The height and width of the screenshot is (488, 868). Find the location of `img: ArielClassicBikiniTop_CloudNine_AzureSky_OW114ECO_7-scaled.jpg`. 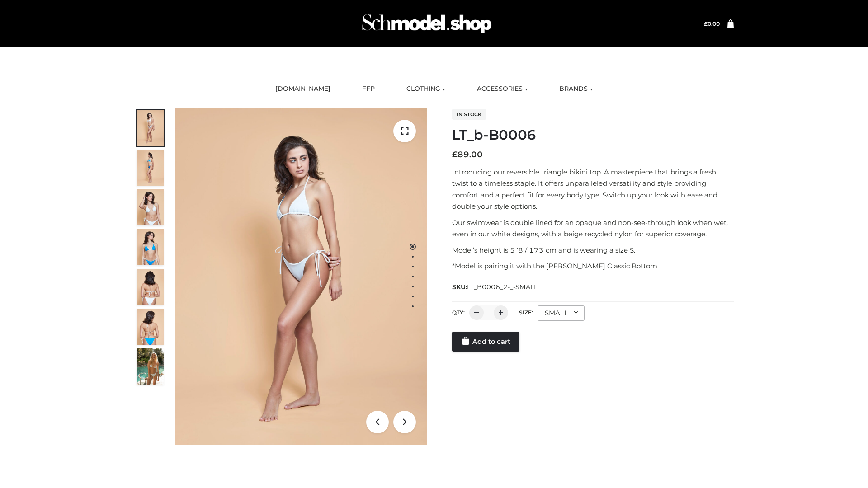

img: ArielClassicBikiniTop_CloudNine_AzureSky_OW114ECO_7-scaled.jpg is located at coordinates (150, 286).